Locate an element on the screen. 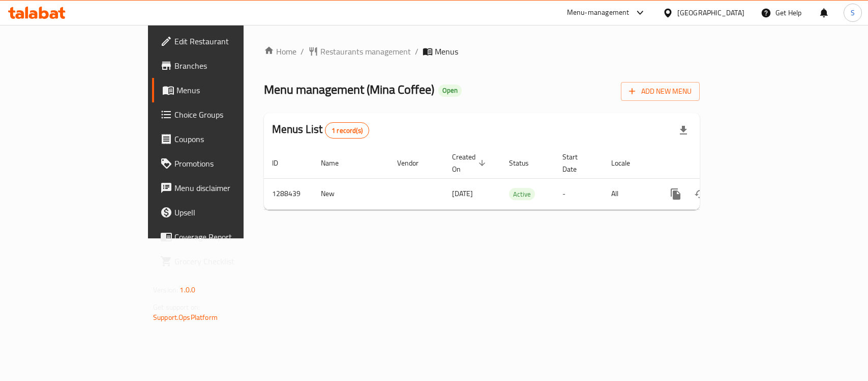 The height and width of the screenshot is (381, 868). a: Promotions is located at coordinates (222, 163).